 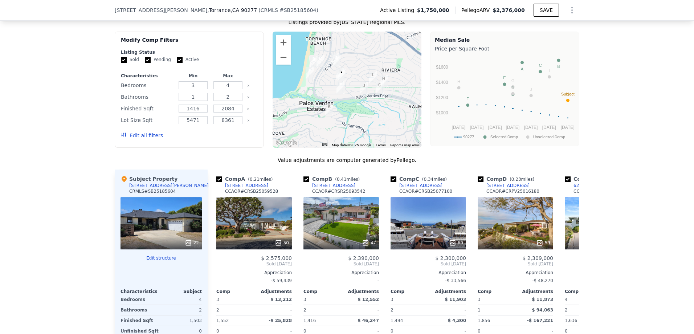 What do you see at coordinates (477, 10) in the screenshot?
I see `span: Pellego ARV` at bounding box center [477, 10].